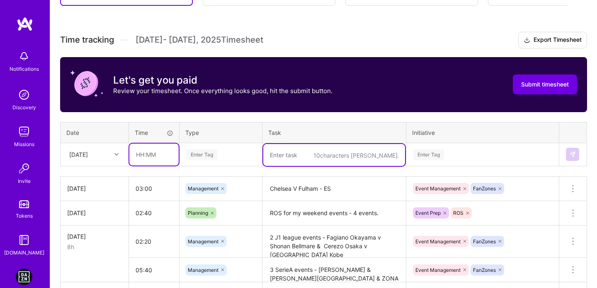  Describe the element at coordinates (24, 216) in the screenshot. I see `div: Tokens` at that location.